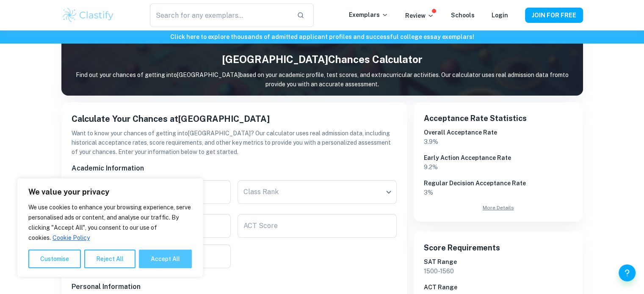 The height and width of the screenshot is (294, 644). What do you see at coordinates (220, 15) in the screenshot?
I see `input: Search for any exemplars...` at bounding box center [220, 15].